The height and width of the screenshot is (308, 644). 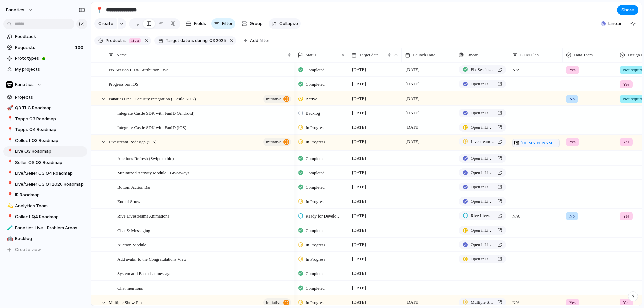 What do you see at coordinates (311, 55) in the screenshot?
I see `span: Status` at bounding box center [311, 55].